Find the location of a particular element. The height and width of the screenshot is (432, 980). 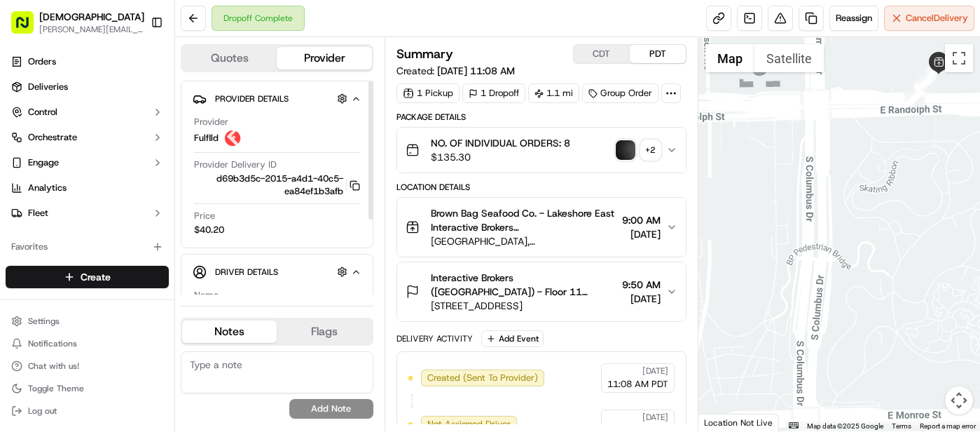

img: profile_Fulflld_OnFleet_Thistle_SF.png is located at coordinates (233, 138).